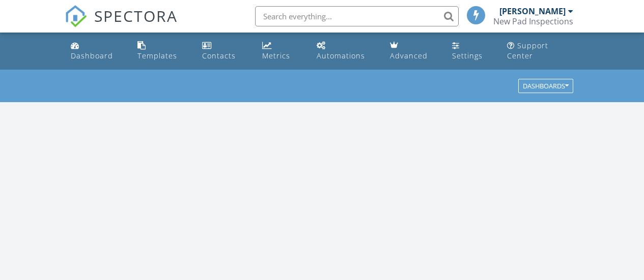  What do you see at coordinates (545, 86) in the screenshot?
I see `div: Dashboards` at bounding box center [545, 86].